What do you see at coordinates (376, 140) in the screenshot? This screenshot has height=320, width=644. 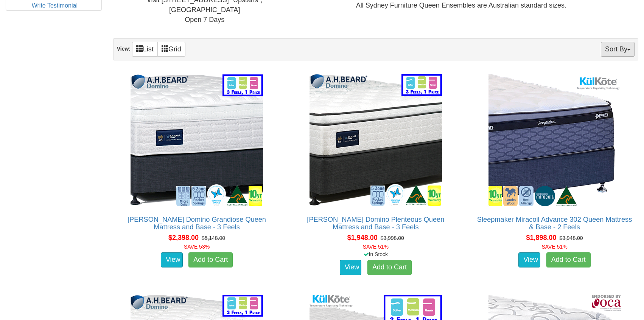 I see `img: A.H Beard Domino Plenteous Queen Mattress and Base - 3 Feels` at bounding box center [376, 140].